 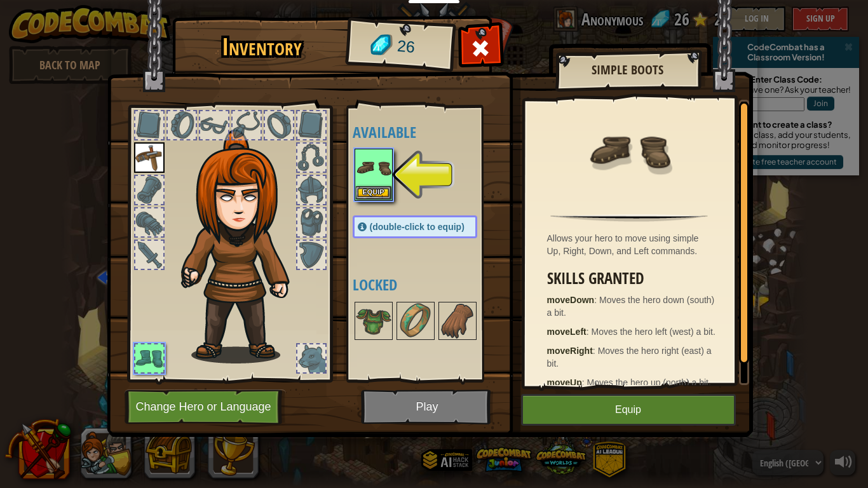 I want to click on span: Moves the hero up (north) a bit., so click(x=648, y=383).